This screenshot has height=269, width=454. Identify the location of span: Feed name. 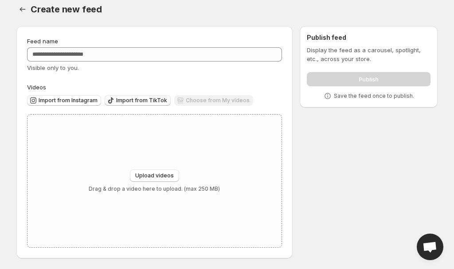
(43, 41).